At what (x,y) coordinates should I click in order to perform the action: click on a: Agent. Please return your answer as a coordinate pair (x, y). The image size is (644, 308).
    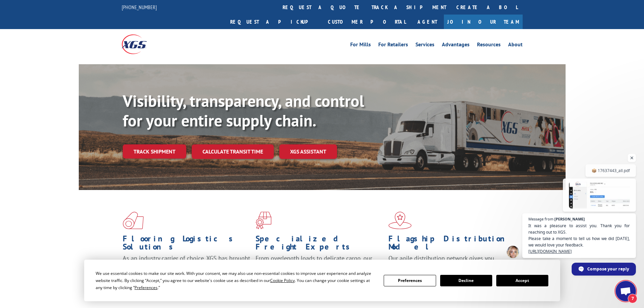
    Looking at the image, I should click on (427, 22).